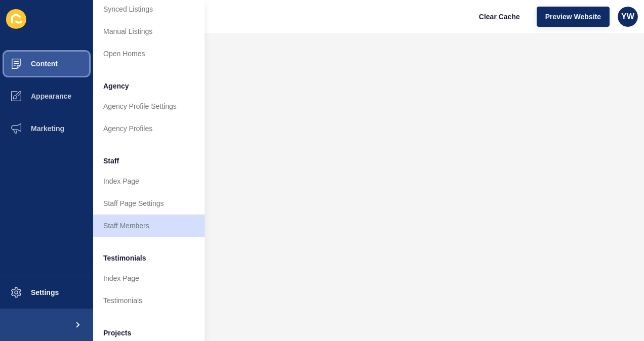 This screenshot has width=644, height=341. I want to click on a: Agency Profiles, so click(149, 128).